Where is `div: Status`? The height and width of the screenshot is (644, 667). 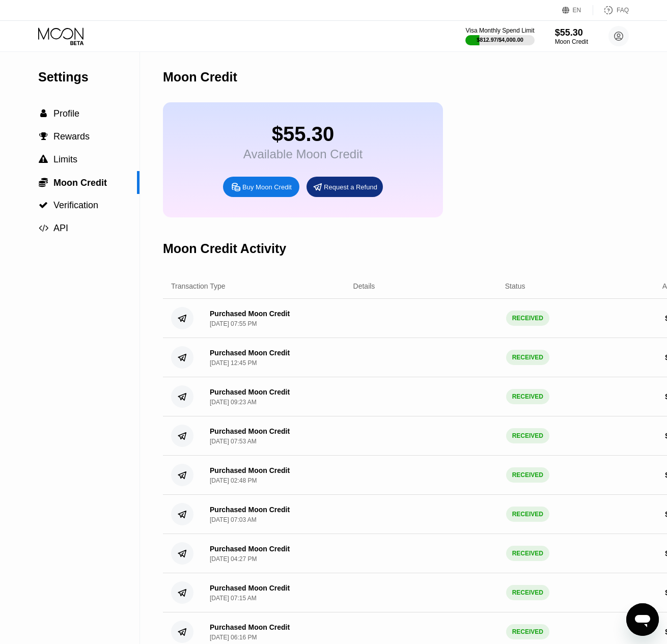
div: Status is located at coordinates (515, 286).